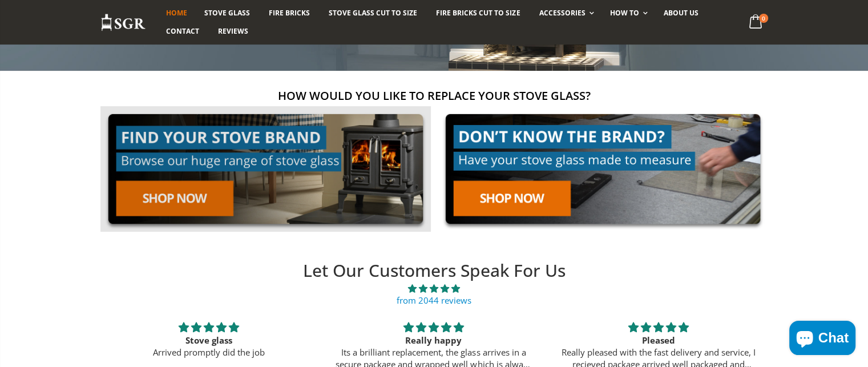  Describe the element at coordinates (681, 13) in the screenshot. I see `a: About us` at that location.